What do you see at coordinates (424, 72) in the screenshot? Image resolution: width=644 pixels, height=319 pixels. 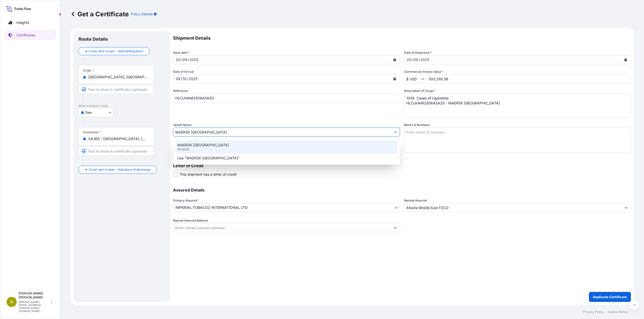 I see `label: Commercial Invoice Value` at bounding box center [424, 72].